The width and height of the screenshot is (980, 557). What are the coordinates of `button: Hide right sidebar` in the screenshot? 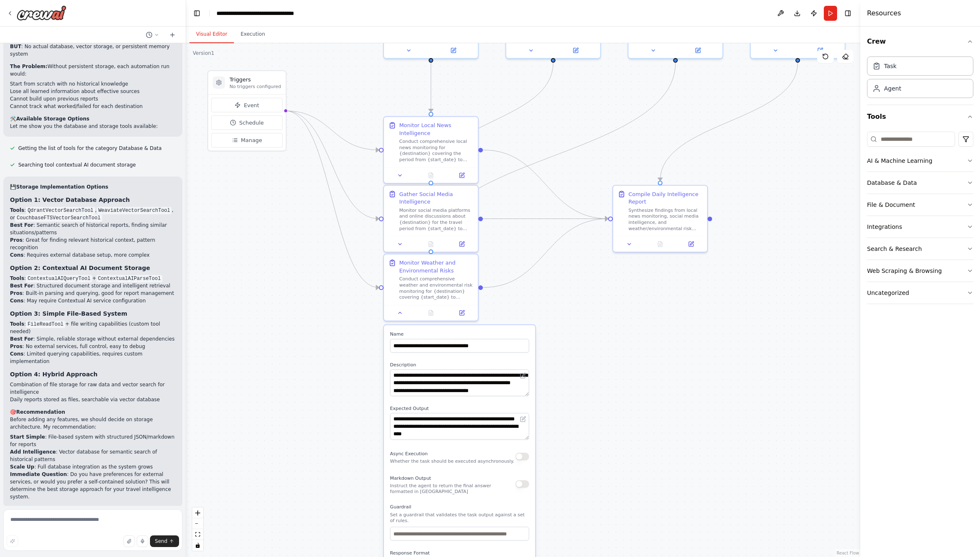 It's located at (848, 13).